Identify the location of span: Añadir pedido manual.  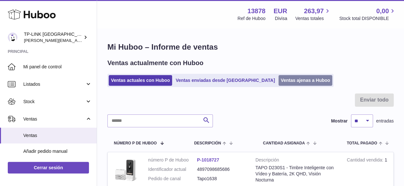
(58, 152).